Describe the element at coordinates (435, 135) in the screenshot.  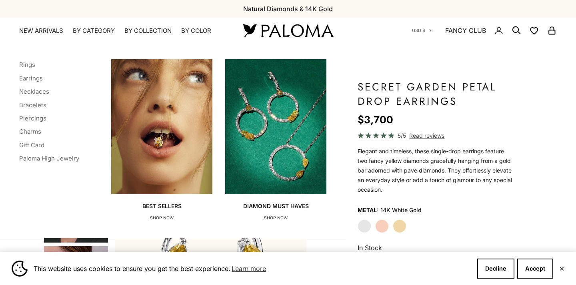
I see `a: 5/5 Read reviews` at that location.